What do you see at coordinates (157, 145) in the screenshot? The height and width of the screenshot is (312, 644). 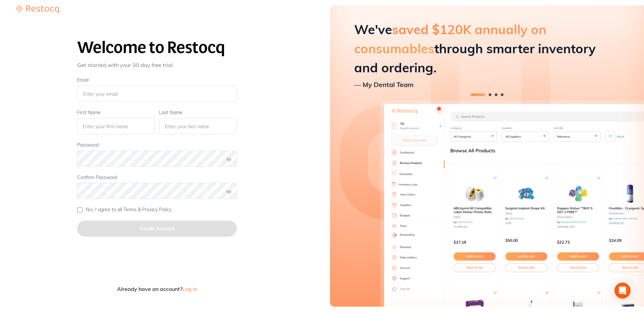 I see `label: Password` at bounding box center [157, 145].